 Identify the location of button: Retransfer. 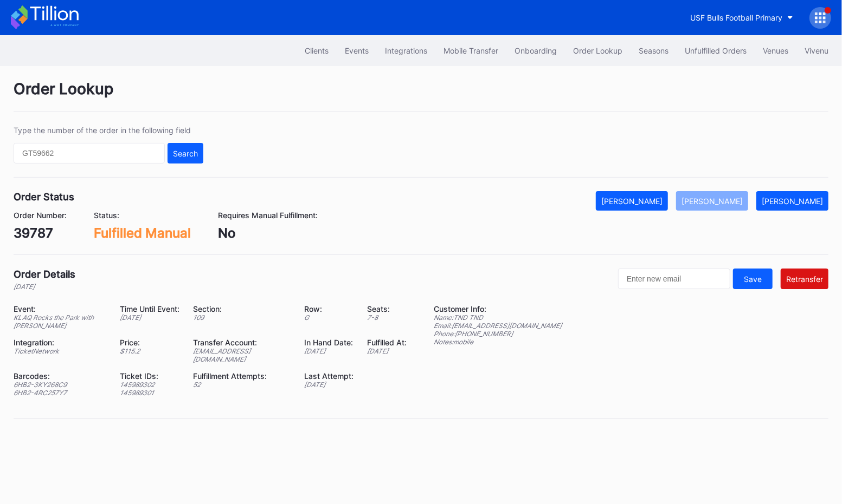
(804, 279).